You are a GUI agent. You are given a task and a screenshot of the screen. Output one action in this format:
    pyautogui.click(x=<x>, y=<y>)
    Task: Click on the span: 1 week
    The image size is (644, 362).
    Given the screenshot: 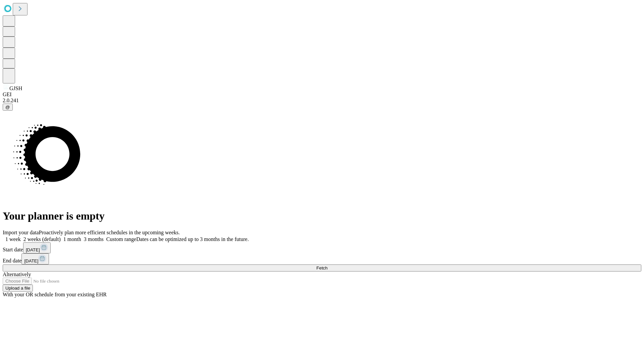 What is the action you would take?
    pyautogui.click(x=13, y=239)
    